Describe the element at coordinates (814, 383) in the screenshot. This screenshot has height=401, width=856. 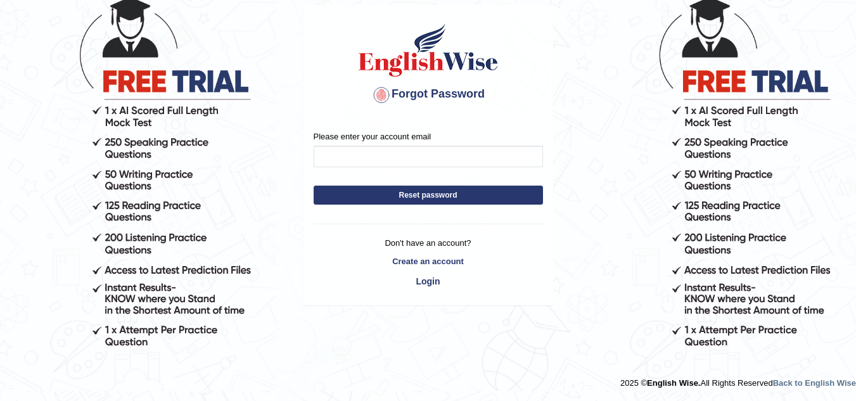
I see `strong: Back to English Wise` at that location.